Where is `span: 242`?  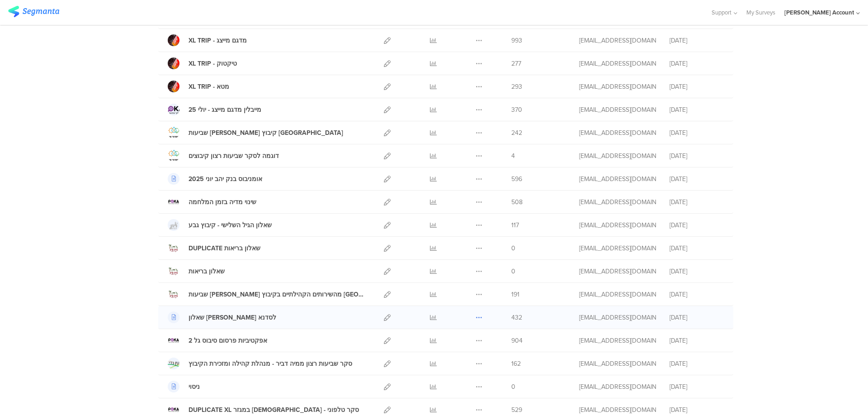
span: 242 is located at coordinates (517, 132).